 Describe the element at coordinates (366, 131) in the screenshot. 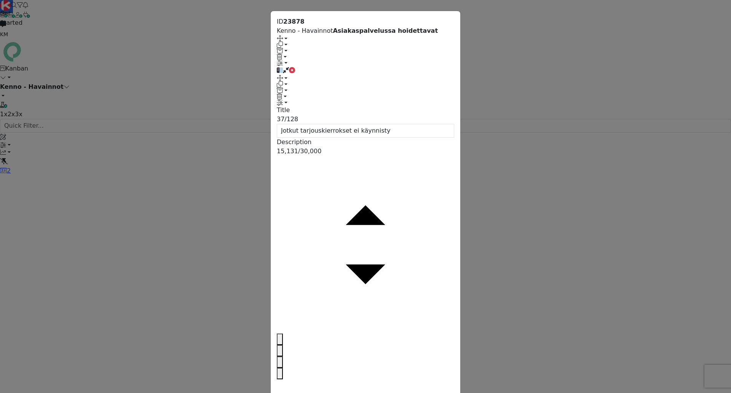

I see `input: type card name here...` at that location.